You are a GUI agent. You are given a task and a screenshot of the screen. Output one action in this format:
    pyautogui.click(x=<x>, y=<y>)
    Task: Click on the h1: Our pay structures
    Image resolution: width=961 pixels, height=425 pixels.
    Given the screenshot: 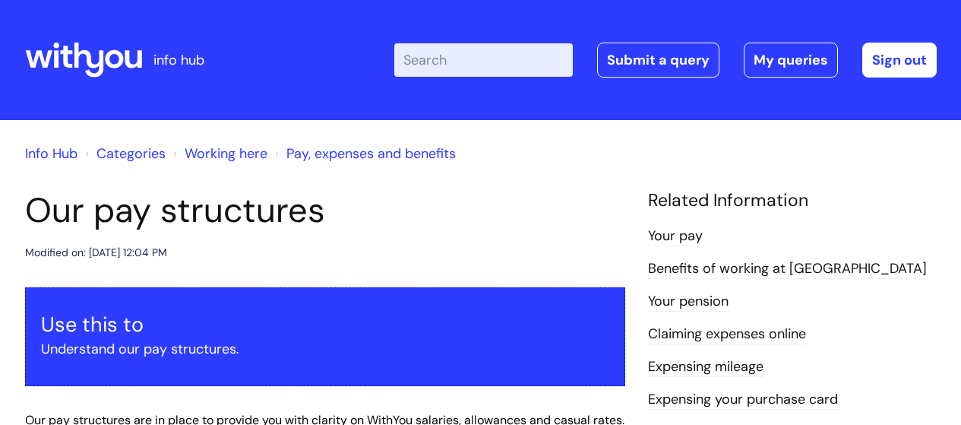 What is the action you would take?
    pyautogui.click(x=325, y=210)
    